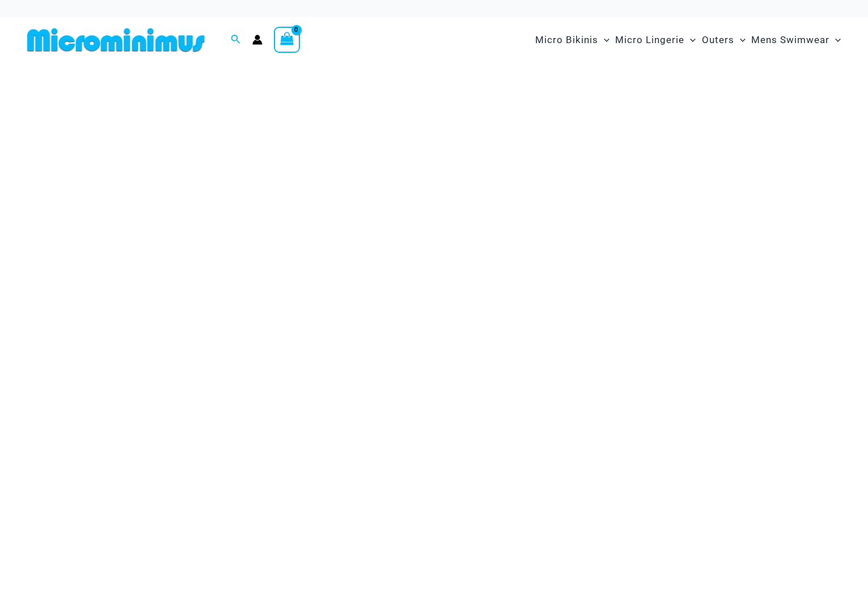  Describe the element at coordinates (116, 40) in the screenshot. I see `img: MM SHOP LOGO FLAT` at that location.